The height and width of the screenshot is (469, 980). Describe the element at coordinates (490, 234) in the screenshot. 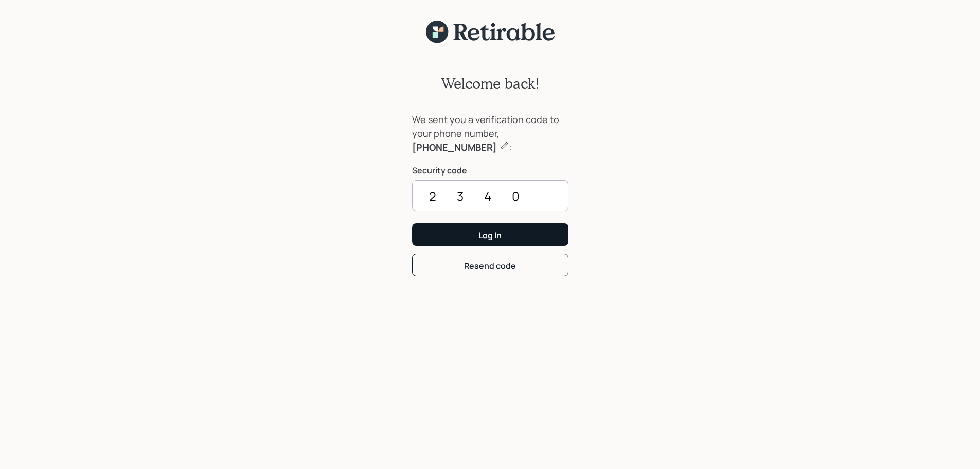

I see `button: Log In` at that location.